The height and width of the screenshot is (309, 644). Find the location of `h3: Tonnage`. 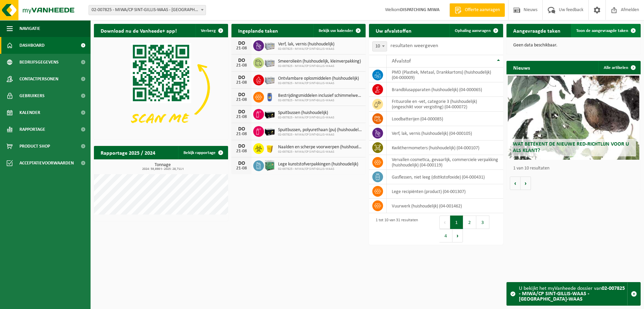

h3: Tonnage is located at coordinates (163, 166).